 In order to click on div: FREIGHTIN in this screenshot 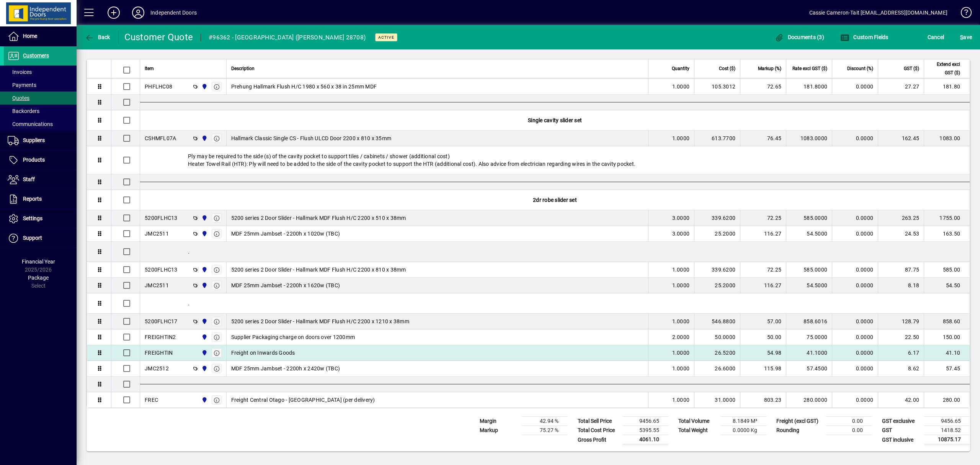, I will do `click(159, 353)`.